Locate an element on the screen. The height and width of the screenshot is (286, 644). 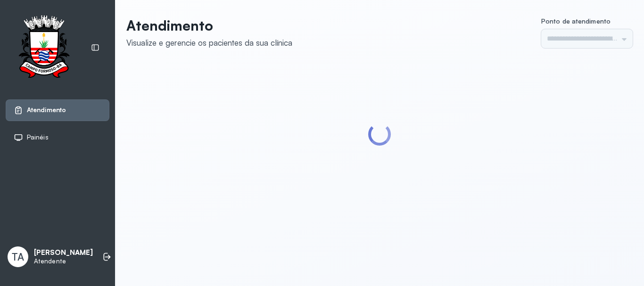
span: Atendimento is located at coordinates (46, 110).